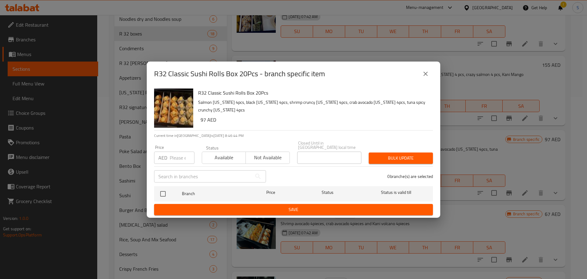 The image size is (587, 279). What do you see at coordinates (294, 209) in the screenshot?
I see `span: Save` at bounding box center [294, 209].